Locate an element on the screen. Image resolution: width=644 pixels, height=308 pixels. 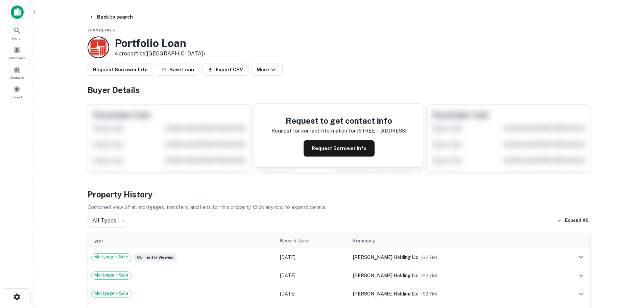
th: Record Date is located at coordinates (313, 241).